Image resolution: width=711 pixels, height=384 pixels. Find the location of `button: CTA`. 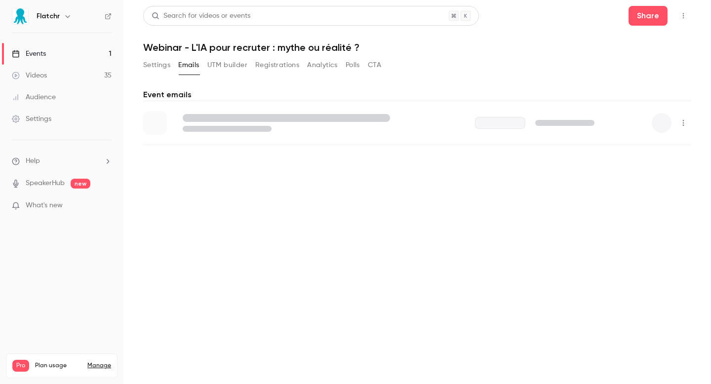

button: CTA is located at coordinates (374, 65).